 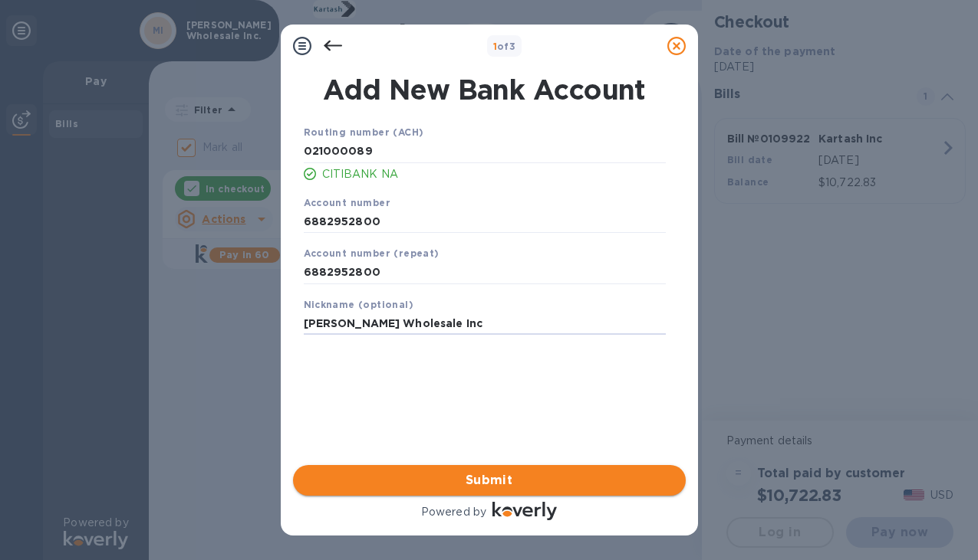 What do you see at coordinates (524, 511) in the screenshot?
I see `img: Logo` at bounding box center [524, 511].